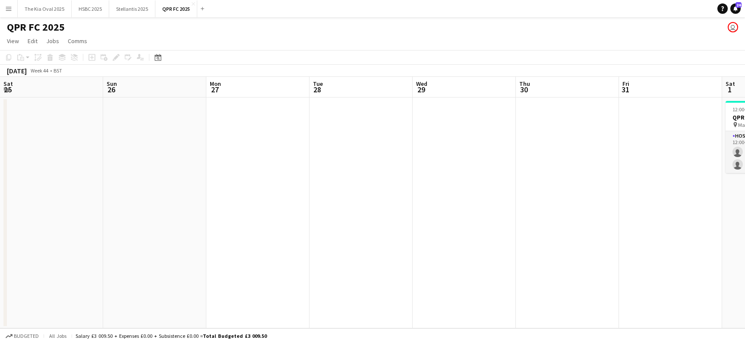 This screenshot has height=343, width=745. What do you see at coordinates (112, 84) in the screenshot?
I see `span: Sun` at bounding box center [112, 84].